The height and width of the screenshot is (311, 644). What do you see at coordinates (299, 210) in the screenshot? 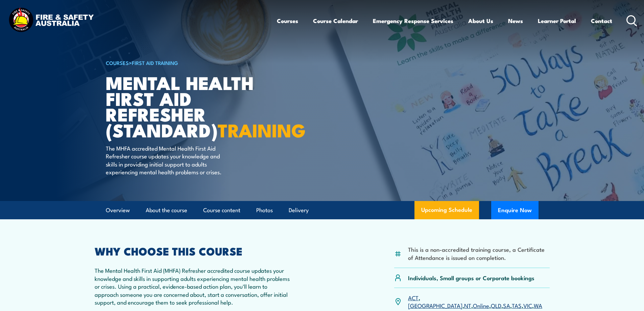
I see `a: Delivery` at bounding box center [299, 210].